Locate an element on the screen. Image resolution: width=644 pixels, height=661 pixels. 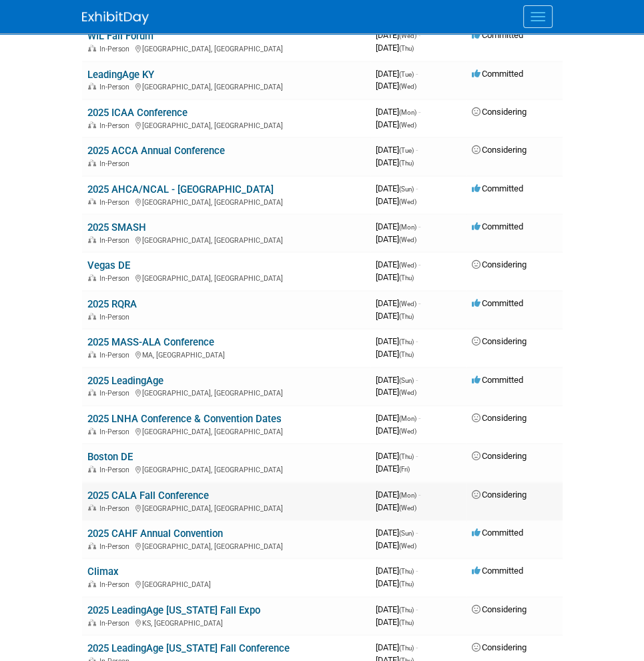
a: 2025 CALA Fall Conference is located at coordinates (148, 496).